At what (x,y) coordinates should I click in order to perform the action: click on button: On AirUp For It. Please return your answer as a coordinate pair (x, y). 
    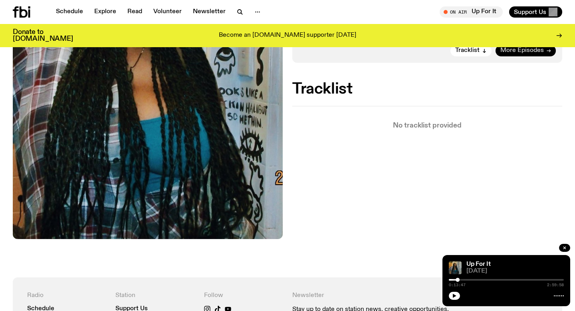
    Looking at the image, I should click on (471, 12).